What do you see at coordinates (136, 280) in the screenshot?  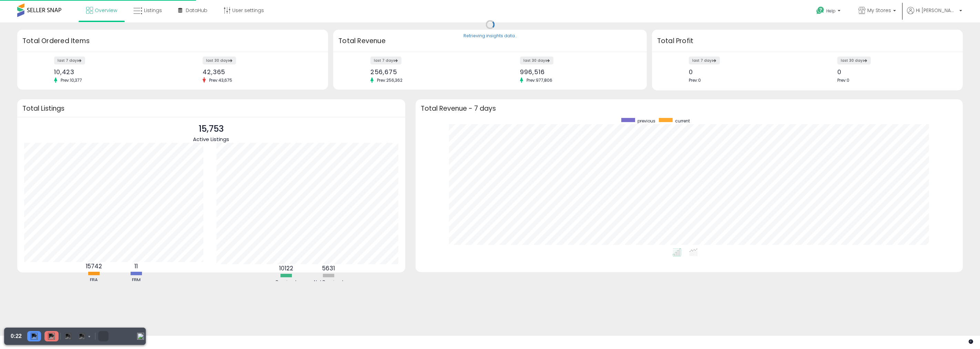 I see `div: FBM` at bounding box center [136, 280].